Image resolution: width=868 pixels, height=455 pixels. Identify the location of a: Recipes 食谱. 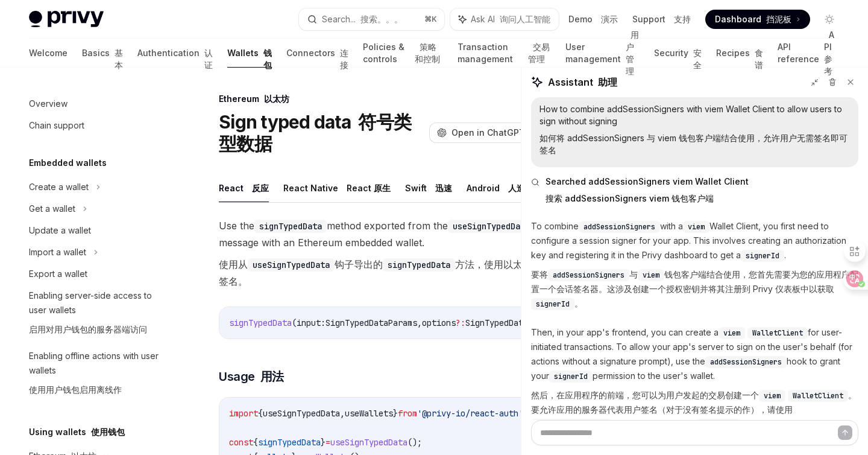
(740, 53).